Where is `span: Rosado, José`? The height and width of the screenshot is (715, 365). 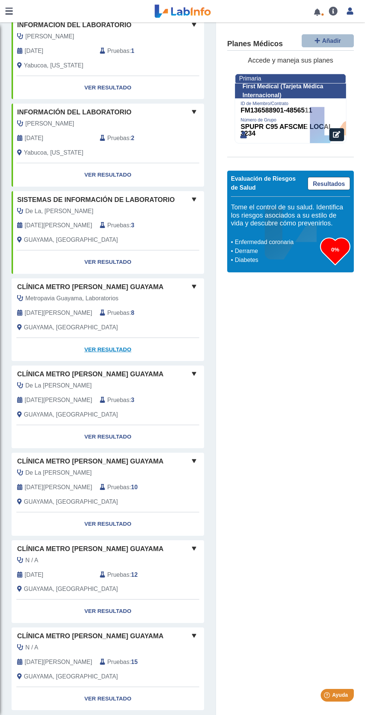
span: Rosado, José is located at coordinates (50, 124).